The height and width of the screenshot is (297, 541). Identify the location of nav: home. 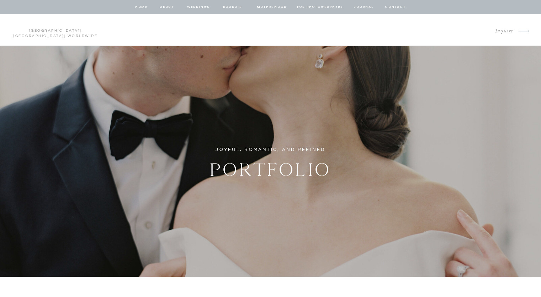
(142, 7).